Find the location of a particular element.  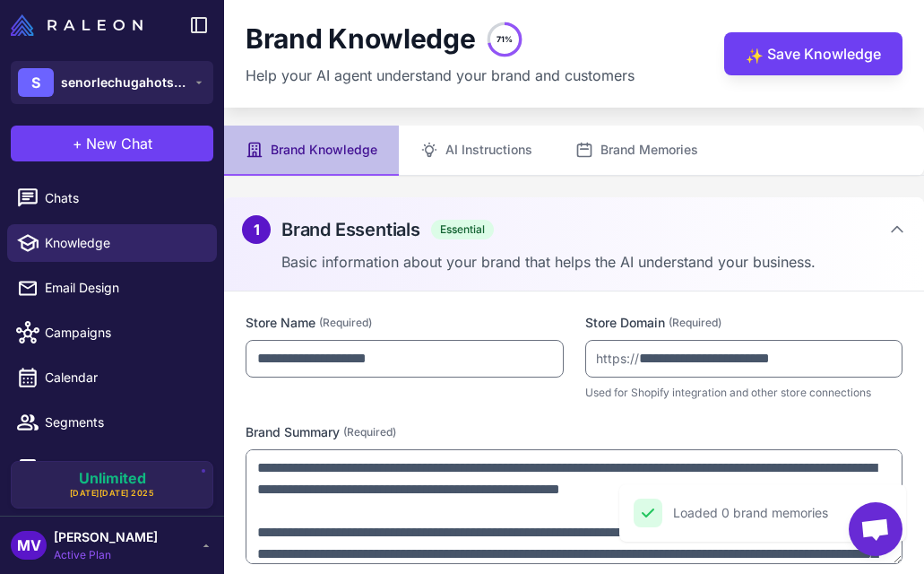

button: Brand Memories is located at coordinates (636, 151).